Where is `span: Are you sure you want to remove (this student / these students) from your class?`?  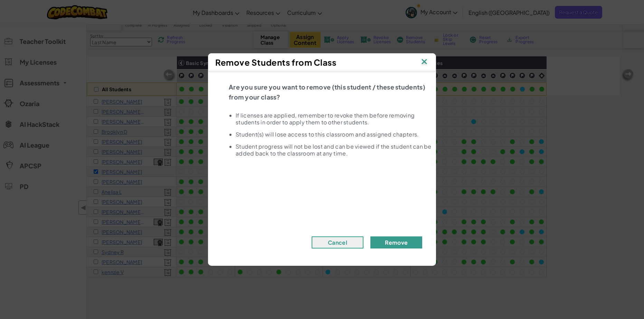 span: Are you sure you want to remove (this student / these students) from your class? is located at coordinates (327, 92).